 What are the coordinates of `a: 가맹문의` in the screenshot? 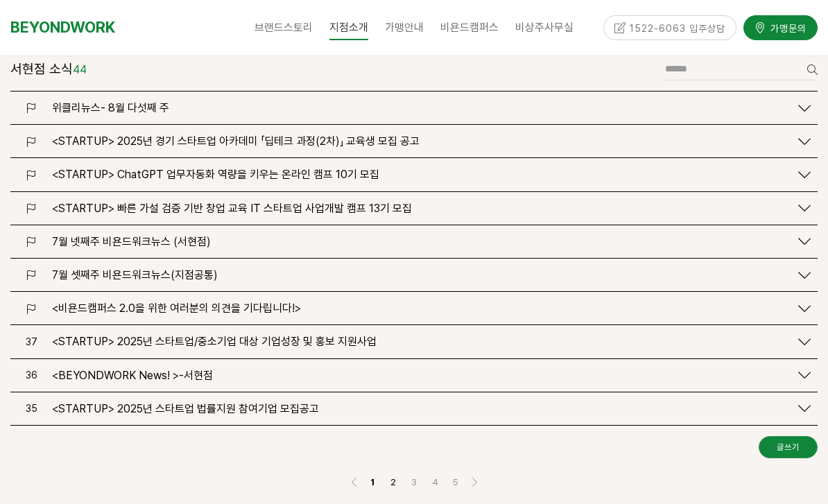 It's located at (780, 27).